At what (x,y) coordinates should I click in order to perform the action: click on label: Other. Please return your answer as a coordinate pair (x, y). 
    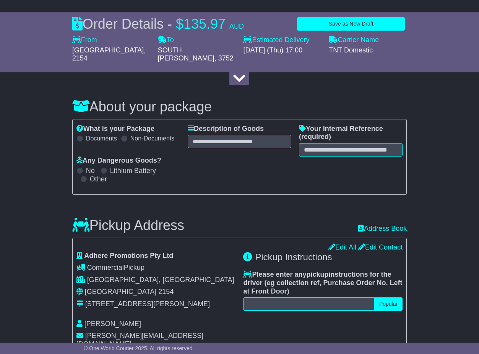
    Looking at the image, I should click on (98, 179).